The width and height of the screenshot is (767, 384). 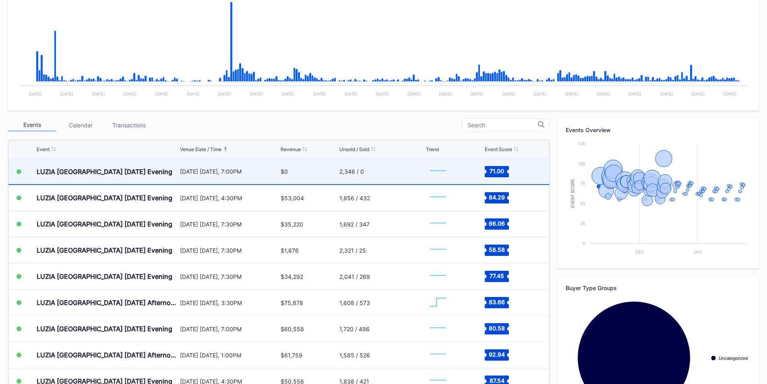 What do you see at coordinates (640, 252) in the screenshot?
I see `text: Dec` at bounding box center [640, 252].